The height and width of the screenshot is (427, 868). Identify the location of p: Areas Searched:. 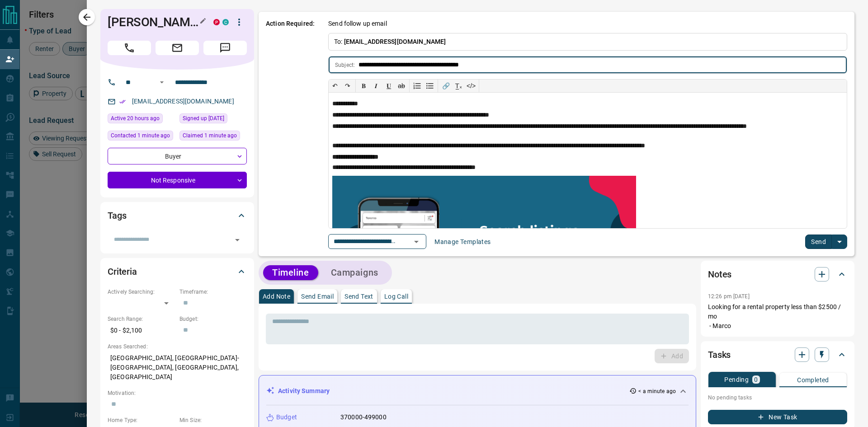
(177, 346).